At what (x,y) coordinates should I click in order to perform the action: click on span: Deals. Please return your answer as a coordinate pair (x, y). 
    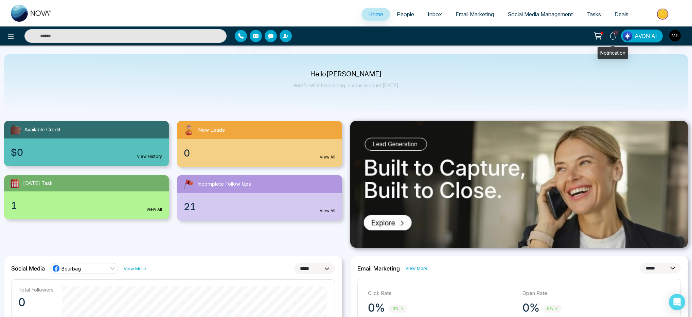
    Looking at the image, I should click on (621, 14).